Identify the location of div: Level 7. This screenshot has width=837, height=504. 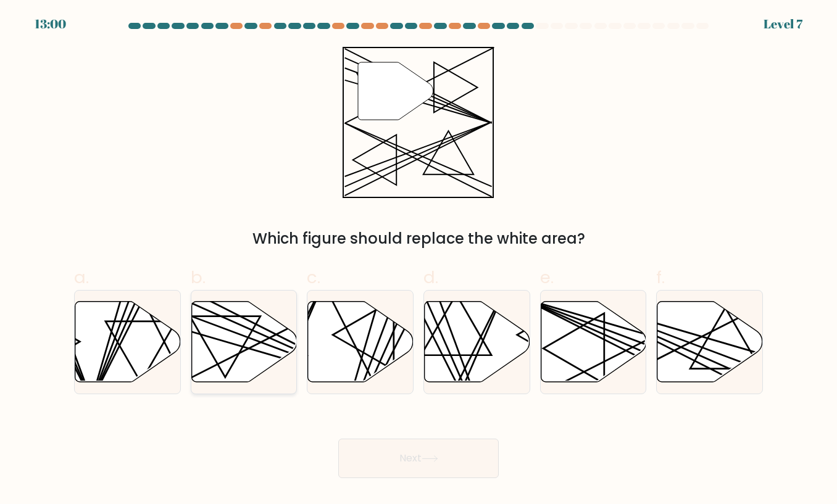
(783, 24).